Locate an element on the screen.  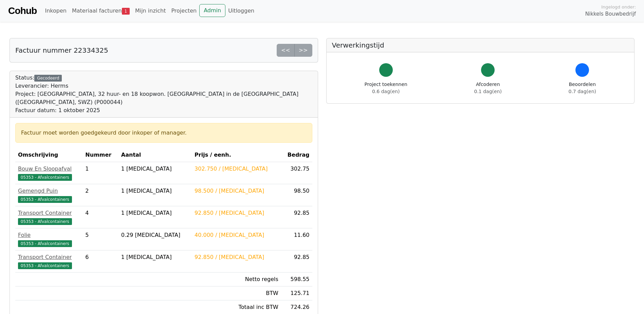
span: Nikkels Bouwbedrijf is located at coordinates (611, 14).